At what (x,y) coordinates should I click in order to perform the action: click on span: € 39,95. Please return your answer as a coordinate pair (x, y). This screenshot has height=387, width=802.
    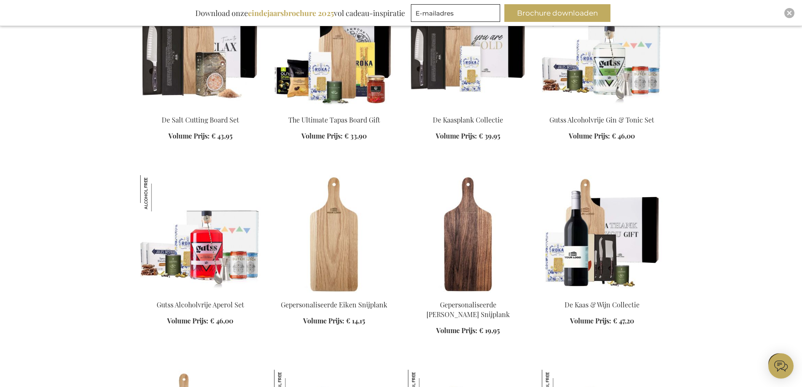
    Looking at the image, I should click on (489, 136).